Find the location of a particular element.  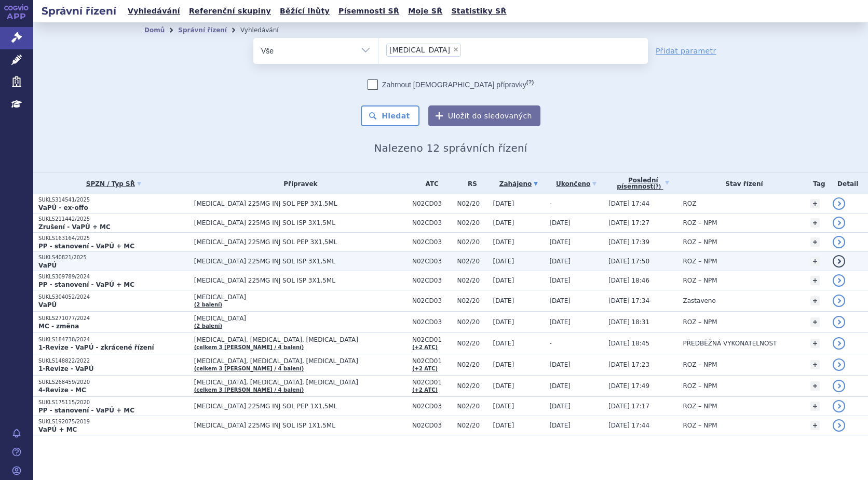

a: Domů is located at coordinates (154, 30).